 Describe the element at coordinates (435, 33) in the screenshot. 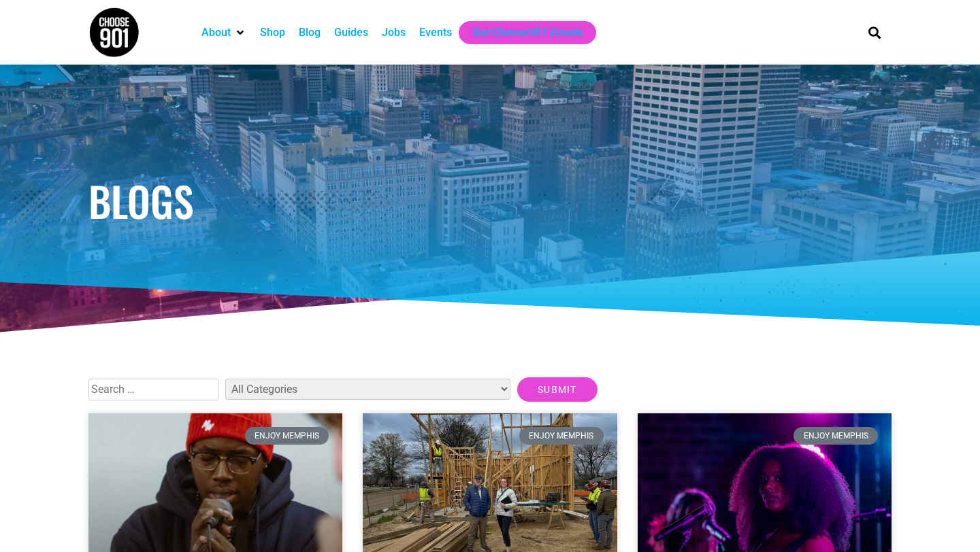

I see `div: Events` at that location.